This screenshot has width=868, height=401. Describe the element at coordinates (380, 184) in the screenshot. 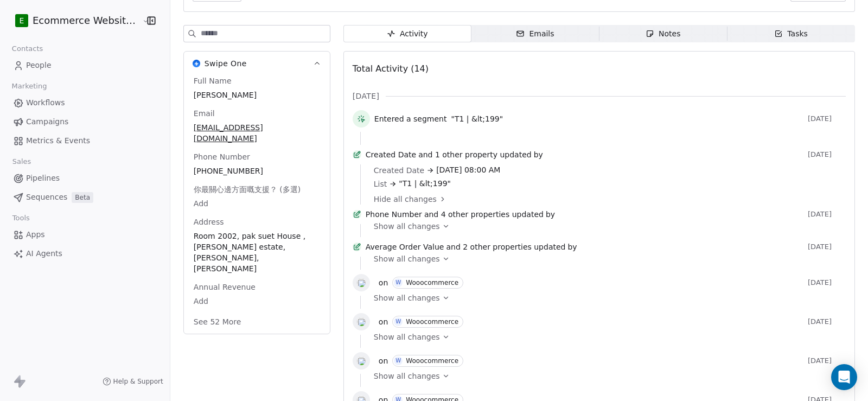

I see `span: List` at that location.